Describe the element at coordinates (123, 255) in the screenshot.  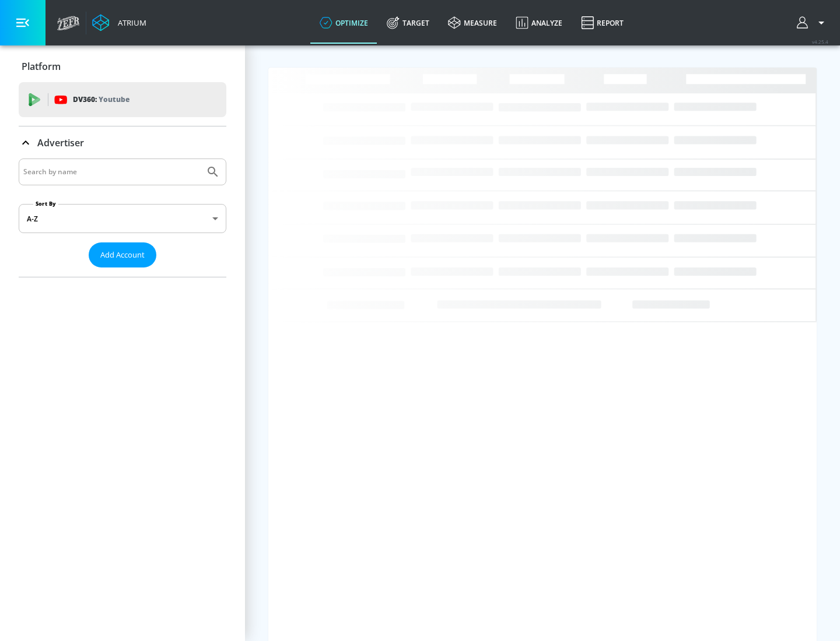
I see `span: Add Account` at that location.